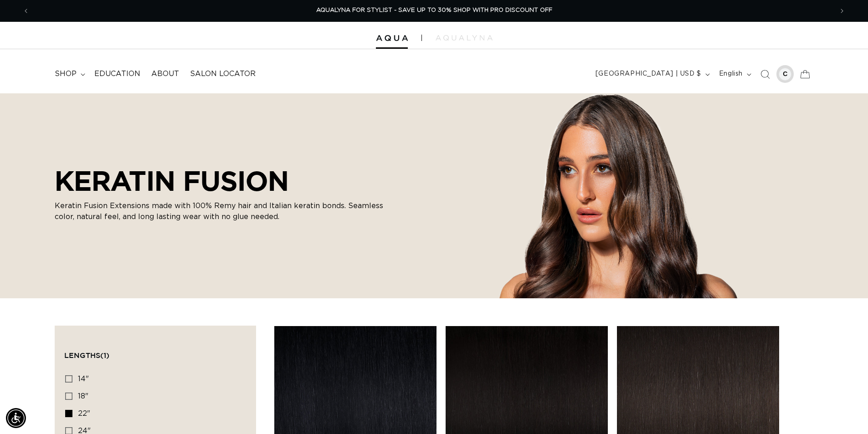 The width and height of the screenshot is (868, 434). What do you see at coordinates (464, 37) in the screenshot?
I see `img: aqualyna.com` at bounding box center [464, 37].